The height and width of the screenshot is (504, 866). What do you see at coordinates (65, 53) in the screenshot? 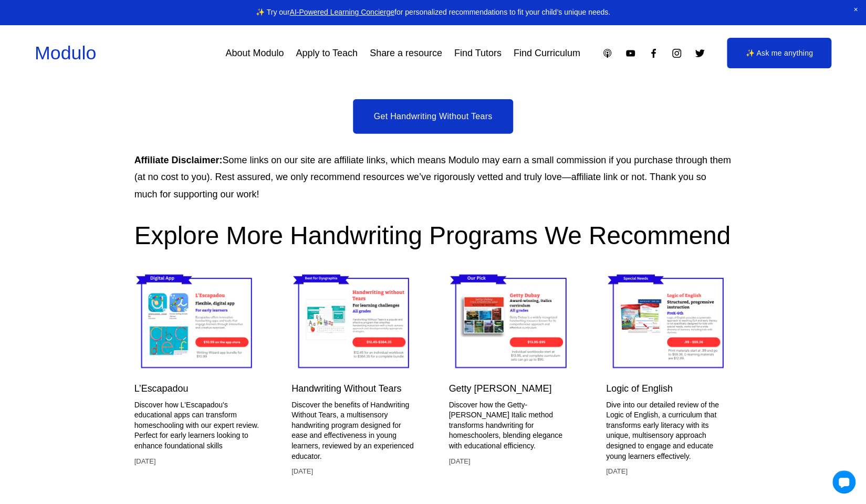
I see `a: Modulo` at bounding box center [65, 53].